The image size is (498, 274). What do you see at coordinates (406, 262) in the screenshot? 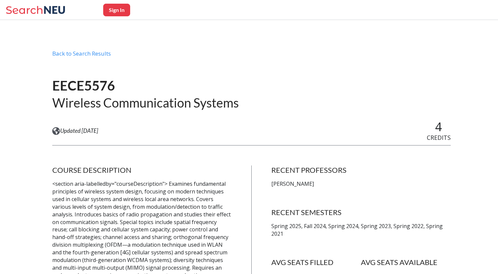
I see `h4: AVG SEATS AVAILABLE` at bounding box center [406, 262].